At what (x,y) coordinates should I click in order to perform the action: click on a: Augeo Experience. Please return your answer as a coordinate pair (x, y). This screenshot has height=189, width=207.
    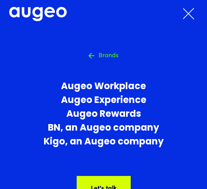
    Looking at the image, I should click on (104, 101).